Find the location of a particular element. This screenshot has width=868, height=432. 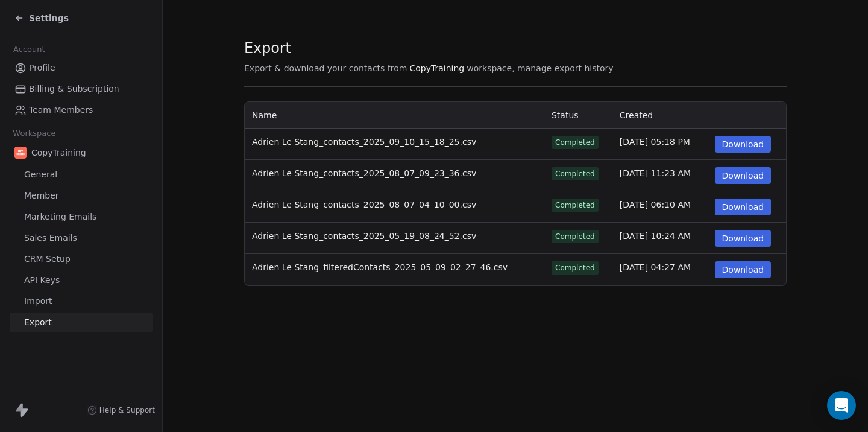

a: Marketing Emails is located at coordinates (81, 216).